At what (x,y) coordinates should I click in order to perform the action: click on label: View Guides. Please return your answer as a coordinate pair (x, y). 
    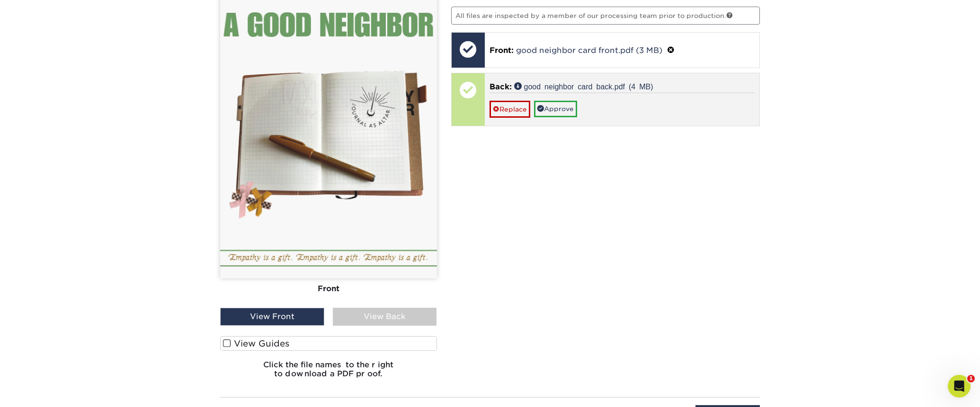
    Looking at the image, I should click on (329, 343).